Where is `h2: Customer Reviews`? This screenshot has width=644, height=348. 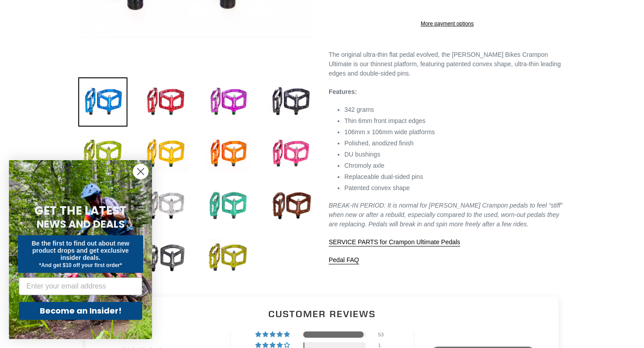
h2: Customer Reviews is located at coordinates (322, 314).